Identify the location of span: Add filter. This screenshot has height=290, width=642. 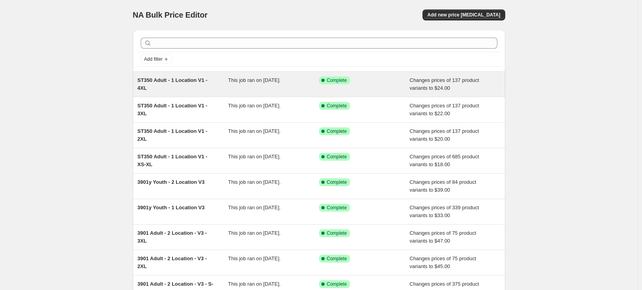
(153, 59).